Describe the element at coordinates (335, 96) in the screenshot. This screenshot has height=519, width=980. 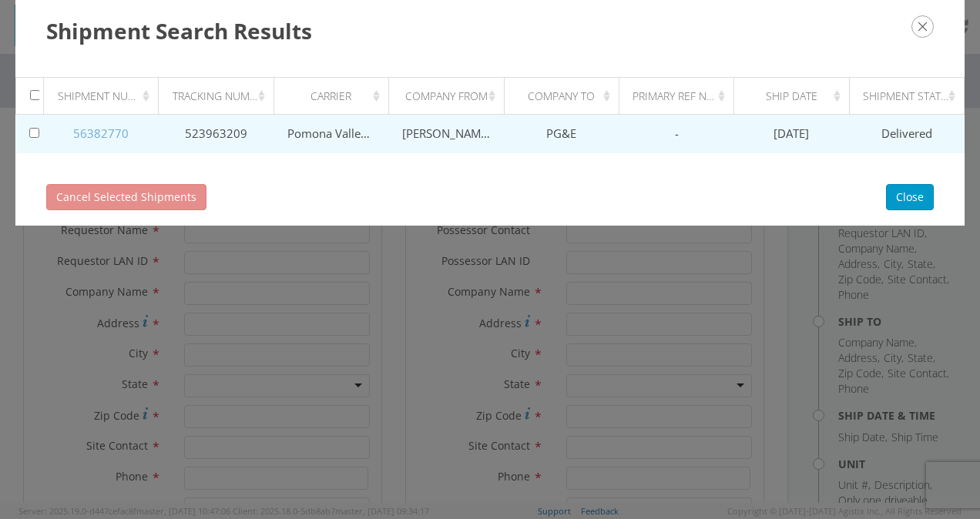
I see `div: Carrier` at that location.